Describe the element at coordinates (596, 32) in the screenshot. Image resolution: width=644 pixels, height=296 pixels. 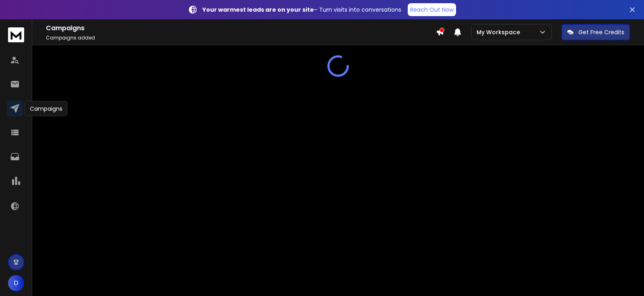
I see `button: Get Free Credits` at that location.